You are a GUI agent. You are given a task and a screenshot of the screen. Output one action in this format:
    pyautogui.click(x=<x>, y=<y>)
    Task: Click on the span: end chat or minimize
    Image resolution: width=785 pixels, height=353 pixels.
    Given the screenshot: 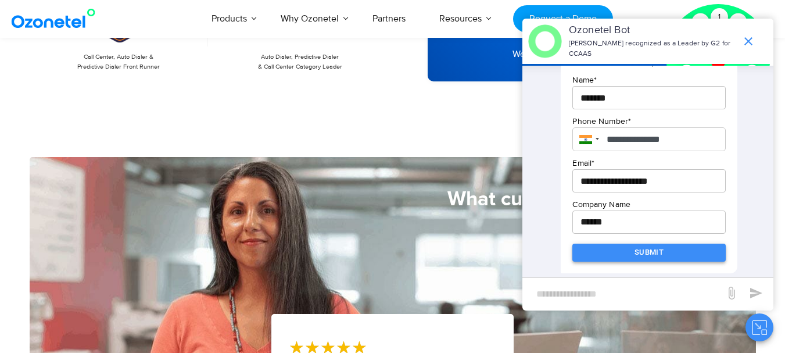 What is the action you would take?
    pyautogui.click(x=748, y=41)
    